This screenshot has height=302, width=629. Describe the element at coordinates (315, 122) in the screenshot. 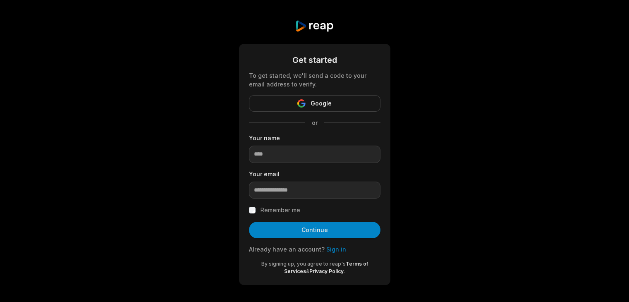

I see `span: or` at that location.